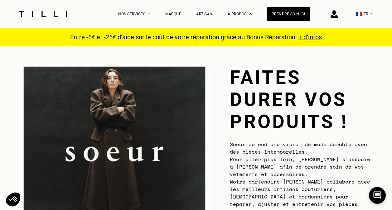 The image size is (392, 210). I want to click on img: Menu déroulant à propos, so click(250, 14).